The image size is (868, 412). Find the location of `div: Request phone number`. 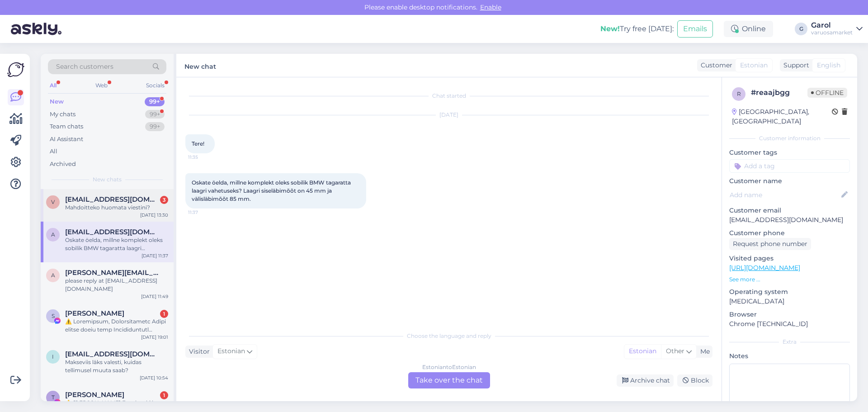

div: Request phone number is located at coordinates (770, 243).